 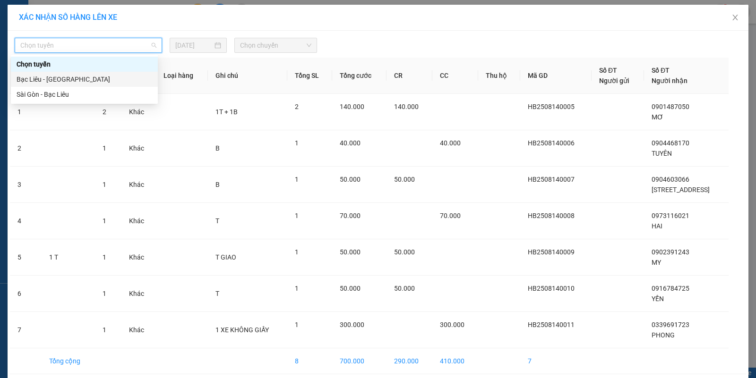 What do you see at coordinates (242, 330) in the screenshot?
I see `span: 1 XE KHÔNG GIẤY` at bounding box center [242, 330].